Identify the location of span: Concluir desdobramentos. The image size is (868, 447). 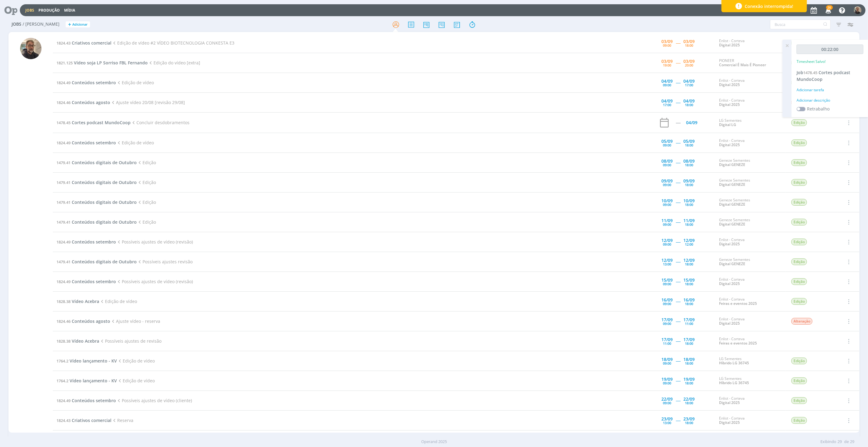
(160, 122).